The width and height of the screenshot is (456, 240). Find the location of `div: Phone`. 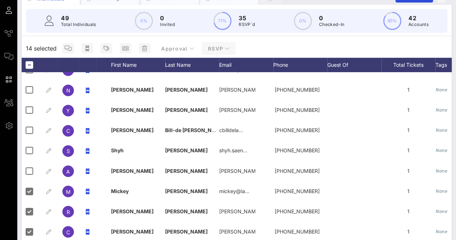

div: Phone is located at coordinates (301, 65).